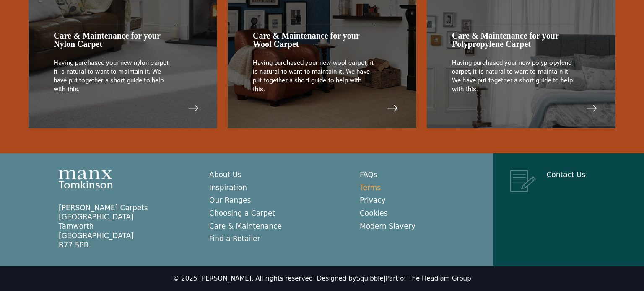 This screenshot has height=291, width=644. Describe the element at coordinates (245, 226) in the screenshot. I see `a: Care & Maintenance` at that location.